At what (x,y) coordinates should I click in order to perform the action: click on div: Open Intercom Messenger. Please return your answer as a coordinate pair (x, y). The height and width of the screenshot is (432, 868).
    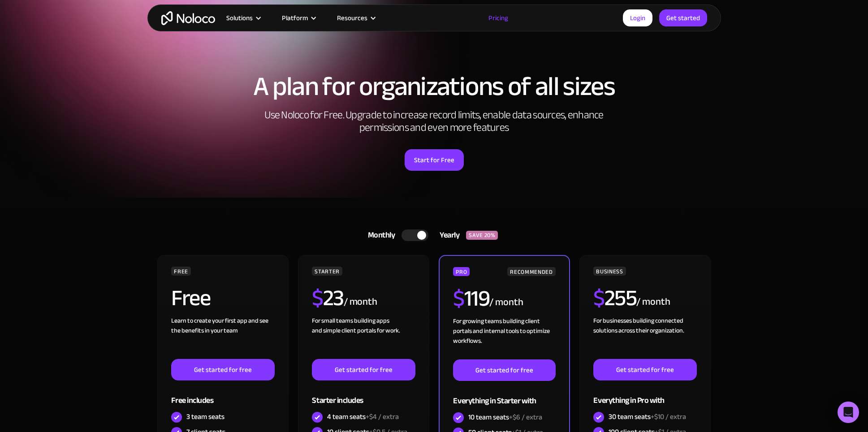
    Looking at the image, I should click on (849, 413).